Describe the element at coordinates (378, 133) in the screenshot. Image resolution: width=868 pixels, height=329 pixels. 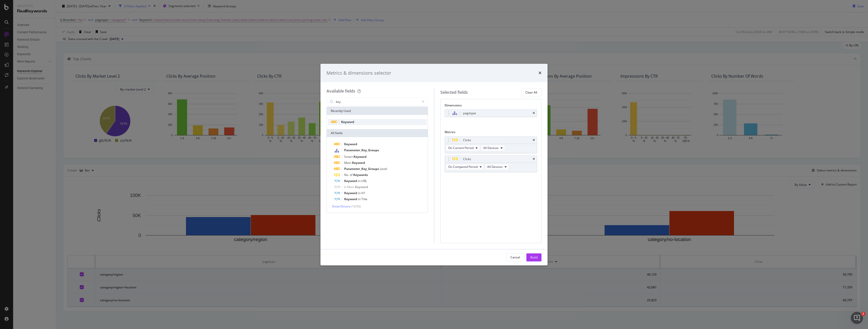
I see `div: All fields` at that location.